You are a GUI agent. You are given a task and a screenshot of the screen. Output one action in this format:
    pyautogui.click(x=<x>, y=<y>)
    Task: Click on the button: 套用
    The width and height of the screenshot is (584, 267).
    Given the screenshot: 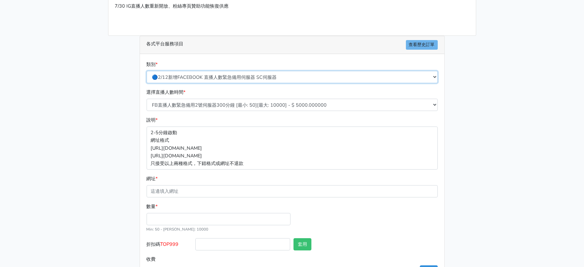 What is the action you would take?
    pyautogui.click(x=303, y=245)
    